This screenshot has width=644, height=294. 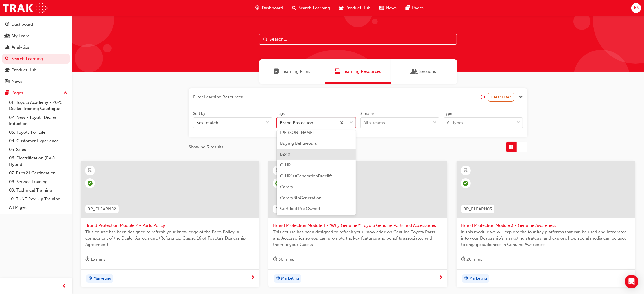 I want to click on a: 07. Parts21 Certification, so click(x=38, y=173).